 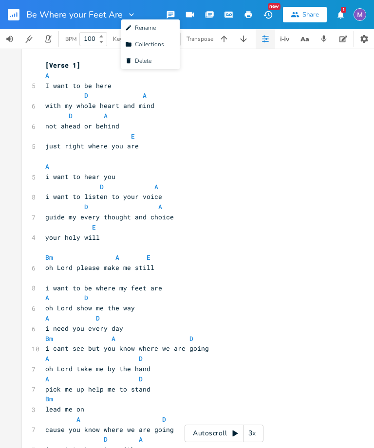 I want to click on span: your holy will, so click(x=73, y=238).